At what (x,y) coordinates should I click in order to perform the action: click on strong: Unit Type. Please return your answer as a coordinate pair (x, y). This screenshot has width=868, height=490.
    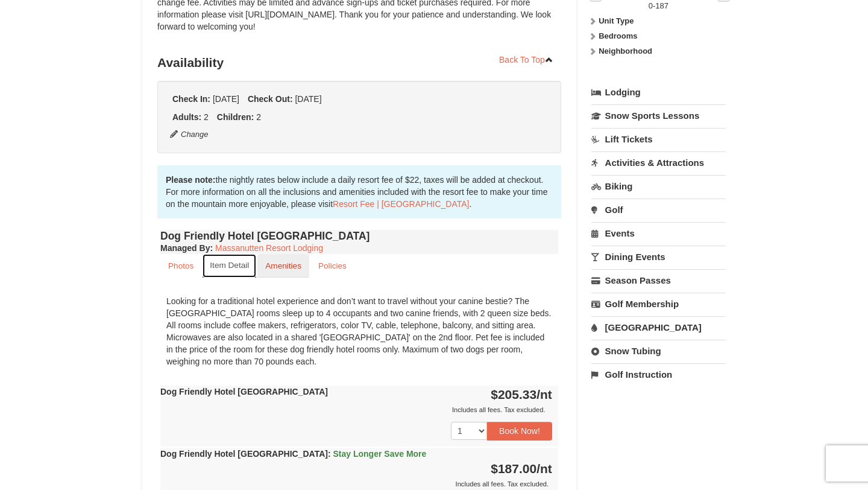
    Looking at the image, I should click on (616, 20).